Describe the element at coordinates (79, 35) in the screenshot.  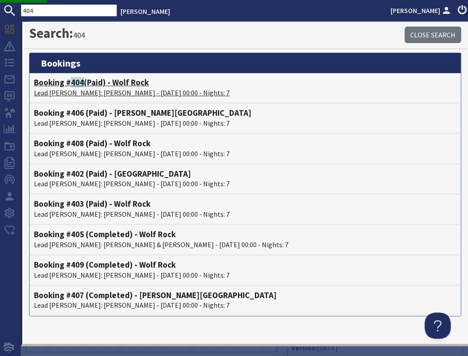
I see `small: 404` at that location.